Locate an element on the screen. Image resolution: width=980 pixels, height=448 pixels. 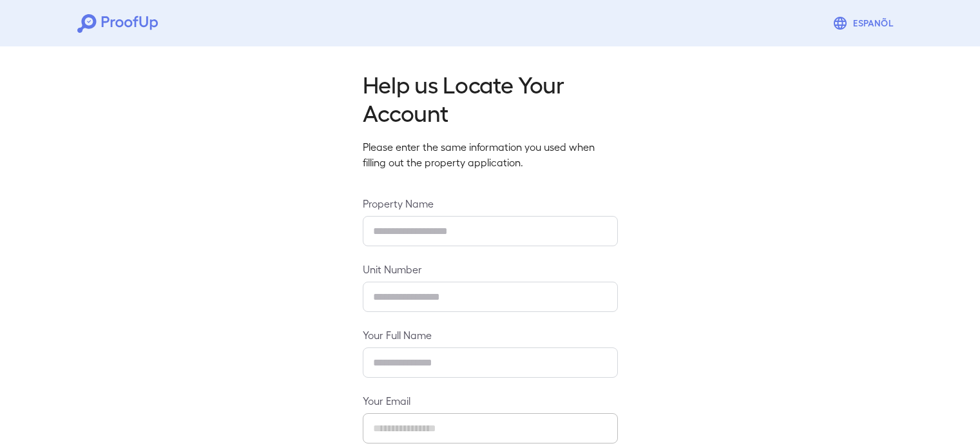
label: Unit Number is located at coordinates (490, 269).